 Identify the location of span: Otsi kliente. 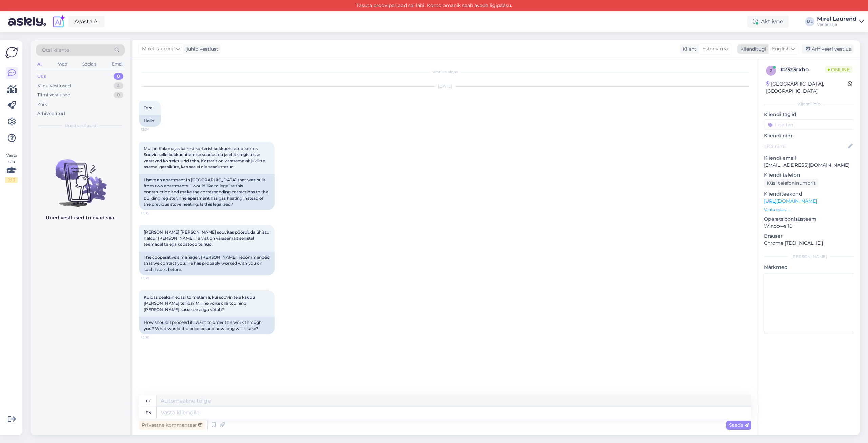
(55, 50).